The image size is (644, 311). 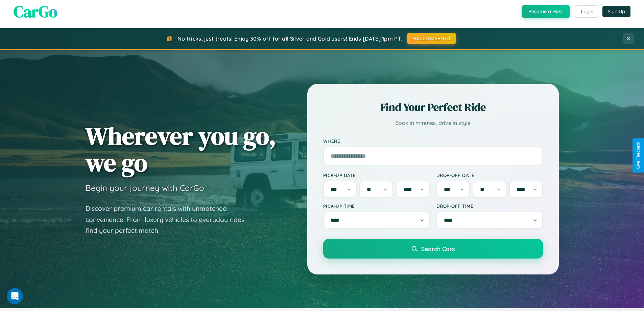 I want to click on span: CarGo, so click(x=35, y=12).